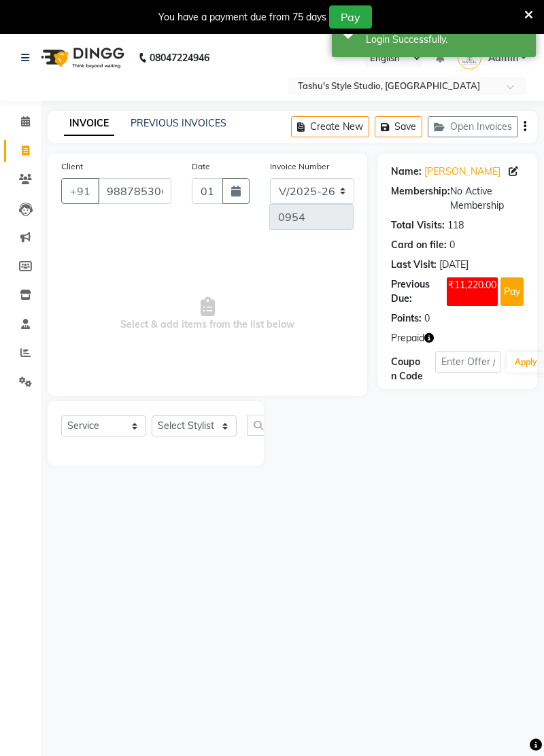  Describe the element at coordinates (406, 171) in the screenshot. I see `div: Name:` at that location.